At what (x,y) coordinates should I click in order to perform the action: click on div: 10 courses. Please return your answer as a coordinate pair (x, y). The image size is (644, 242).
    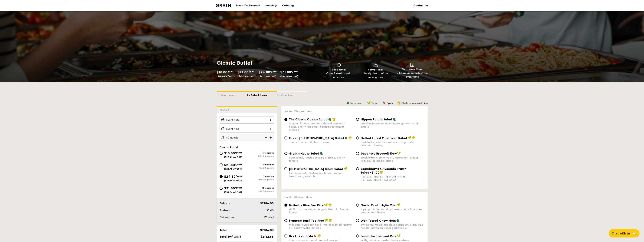
    Looking at the image, I should click on (260, 188).